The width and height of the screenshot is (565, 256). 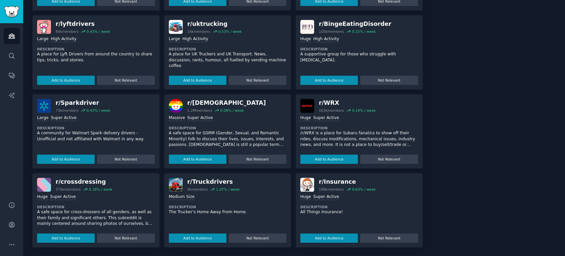 What do you see at coordinates (364, 189) in the screenshot?
I see `div: 0.63 % / week` at bounding box center [364, 189].